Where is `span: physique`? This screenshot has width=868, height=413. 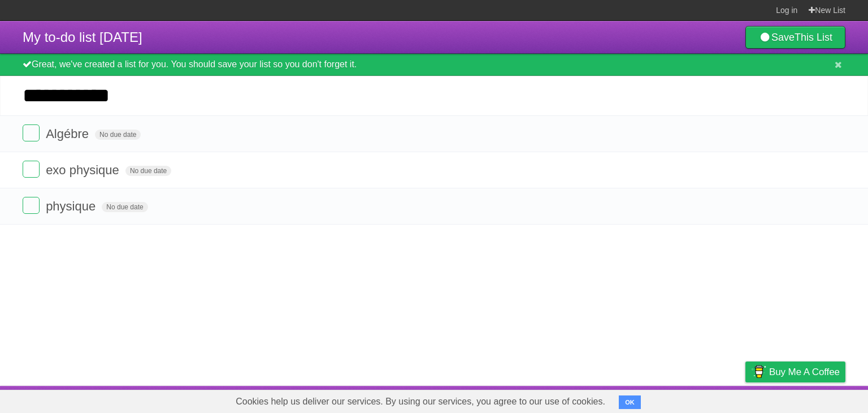
span: physique is located at coordinates (71, 206).